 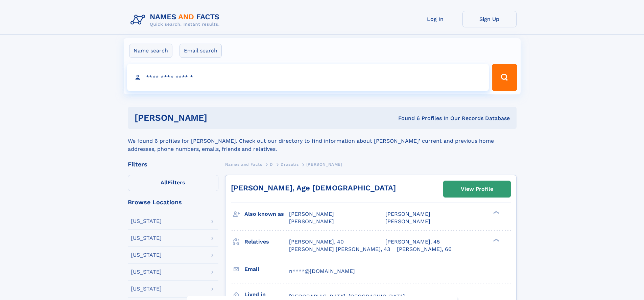 What do you see at coordinates (201, 51) in the screenshot?
I see `label: Email search` at bounding box center [201, 51].